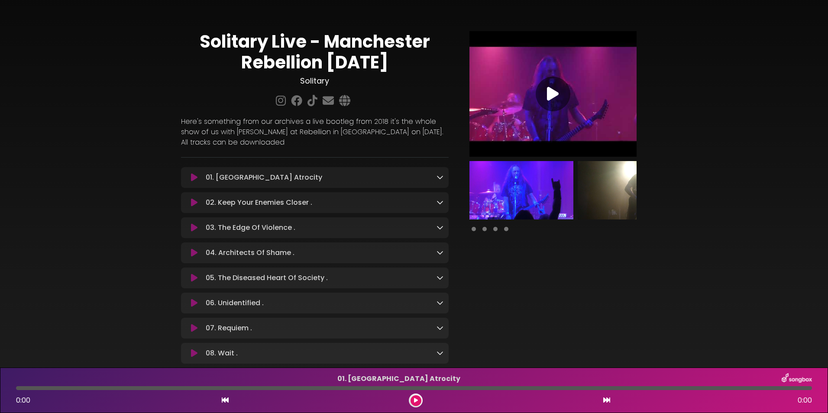 The height and width of the screenshot is (413, 828). Describe the element at coordinates (321, 303) in the screenshot. I see `p: 06. Unidentified .` at that location.